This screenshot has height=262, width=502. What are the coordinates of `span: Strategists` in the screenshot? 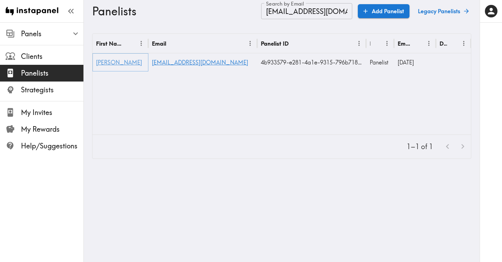 It's located at (52, 90).